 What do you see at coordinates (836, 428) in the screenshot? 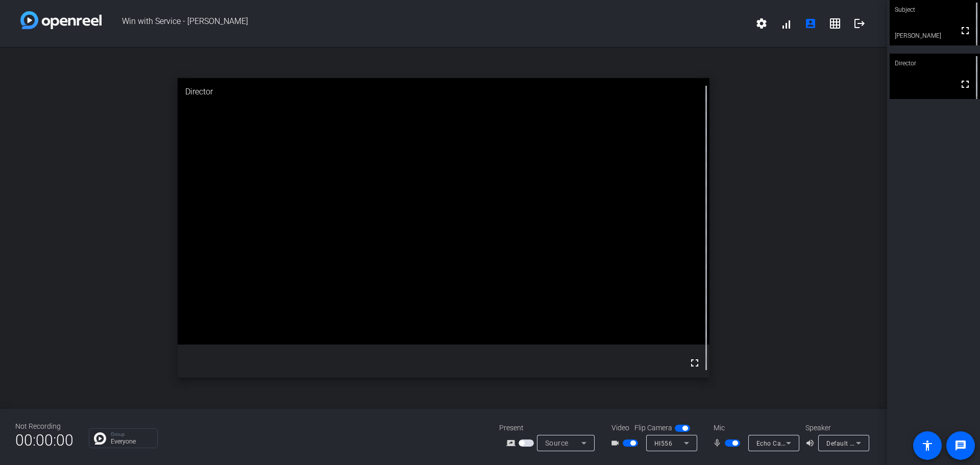
I see `div: Speaker` at bounding box center [836, 428].